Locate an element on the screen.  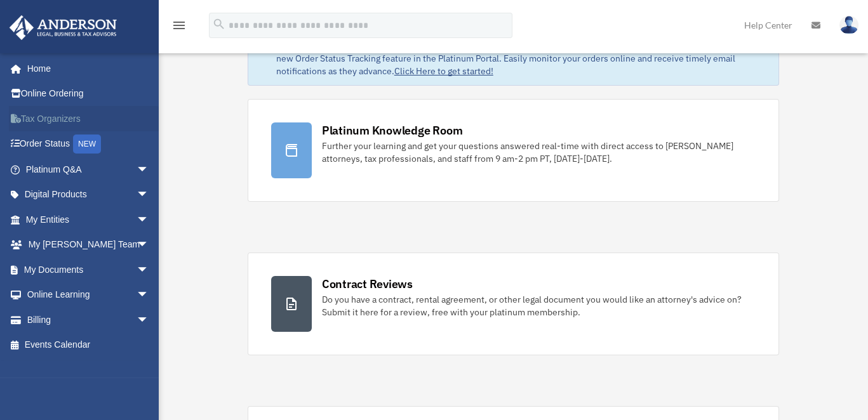
a: Platinum Knowledge Room Further your learning and get your questions answered real-time with dire... is located at coordinates (513, 150).